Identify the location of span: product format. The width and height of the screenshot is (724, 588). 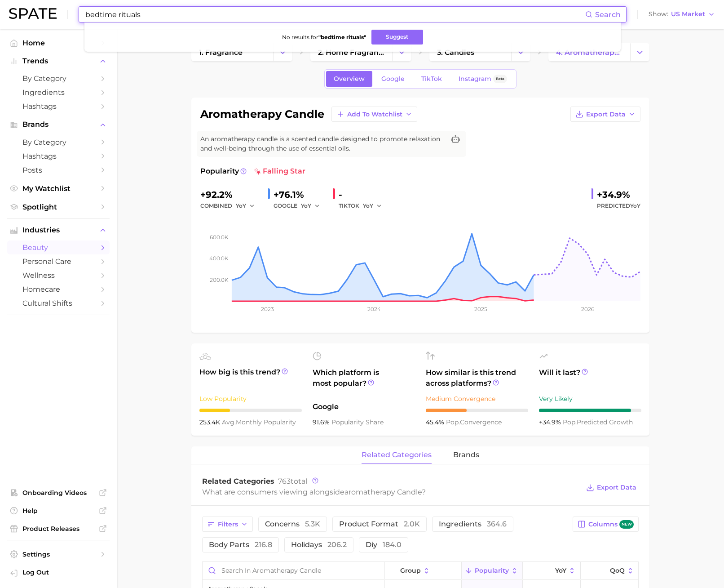
(380, 524).